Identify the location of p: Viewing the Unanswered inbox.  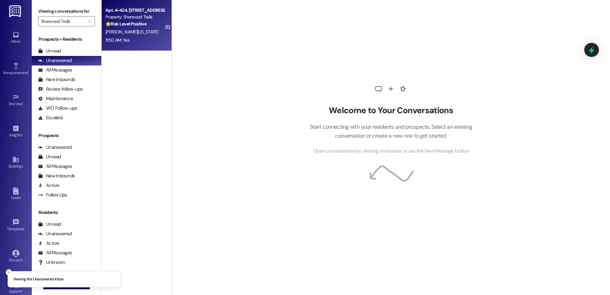
(38, 279).